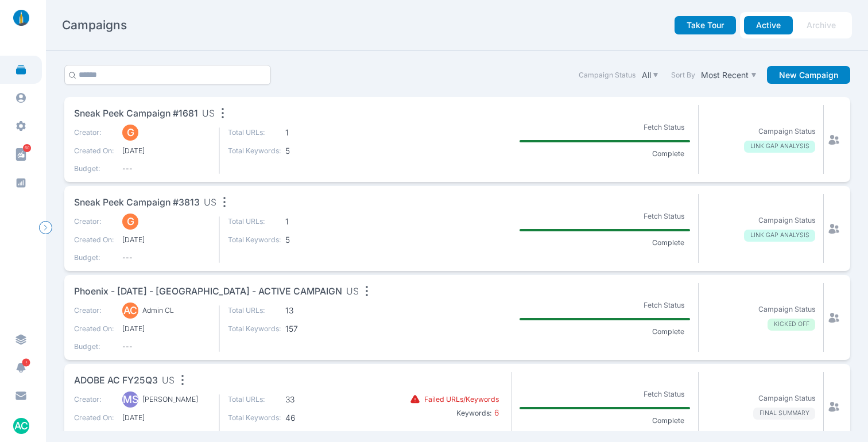  Describe the element at coordinates (312, 311) in the screenshot. I see `span: 13` at that location.